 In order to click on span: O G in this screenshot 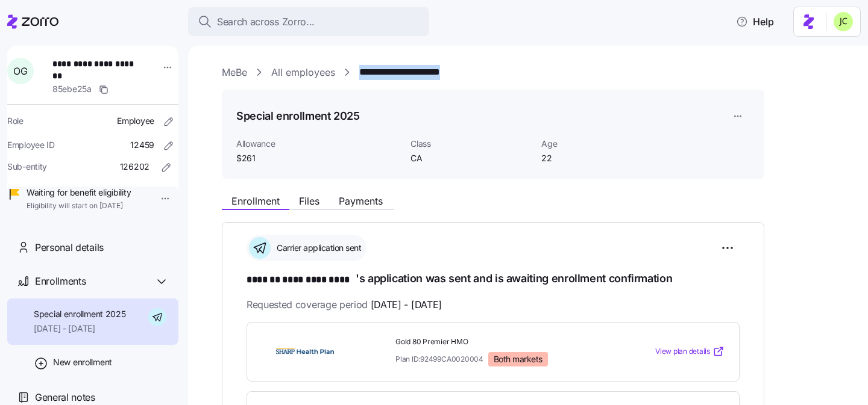, I will do `click(20, 71)`.